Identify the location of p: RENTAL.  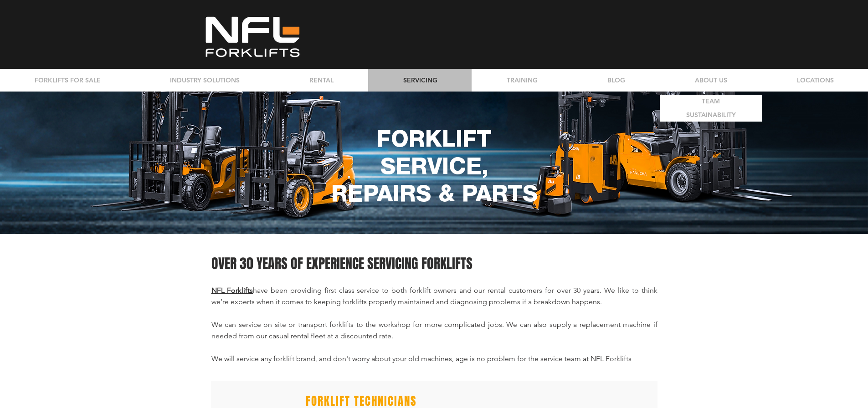
(321, 80).